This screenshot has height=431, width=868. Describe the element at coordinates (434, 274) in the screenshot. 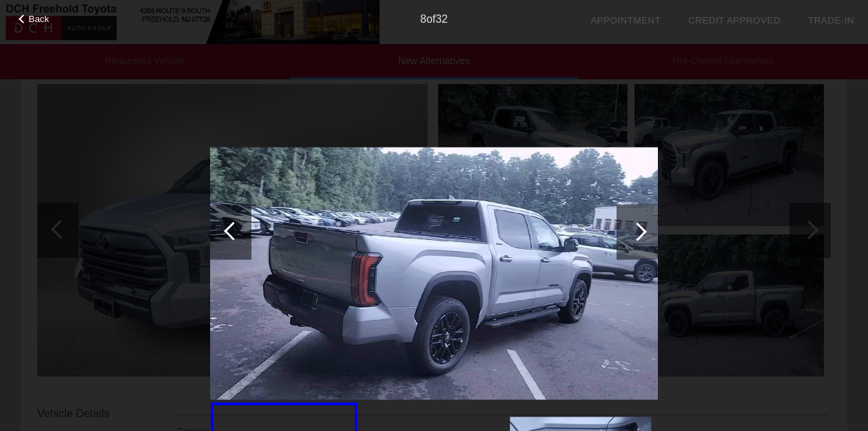

I see `img: 349668df6abee75e1ba8bc751d701aa9x.jpg` at that location.